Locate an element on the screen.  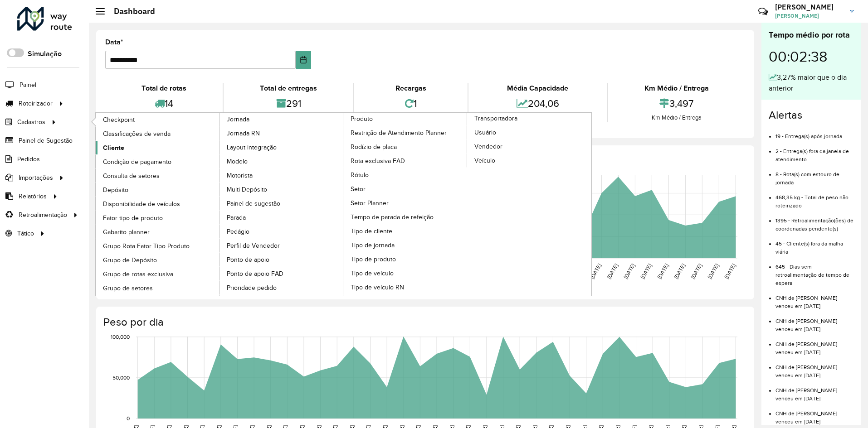
span: Jornada is located at coordinates (238, 119).